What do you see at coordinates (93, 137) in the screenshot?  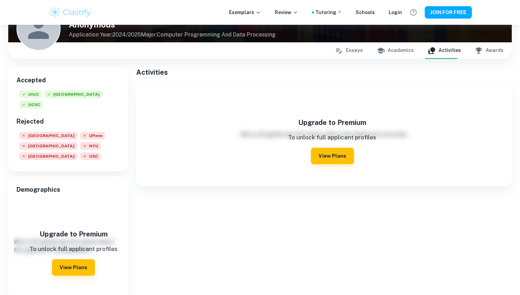 I see `div: Rejected: University of Pennsylvania` at bounding box center [93, 137].